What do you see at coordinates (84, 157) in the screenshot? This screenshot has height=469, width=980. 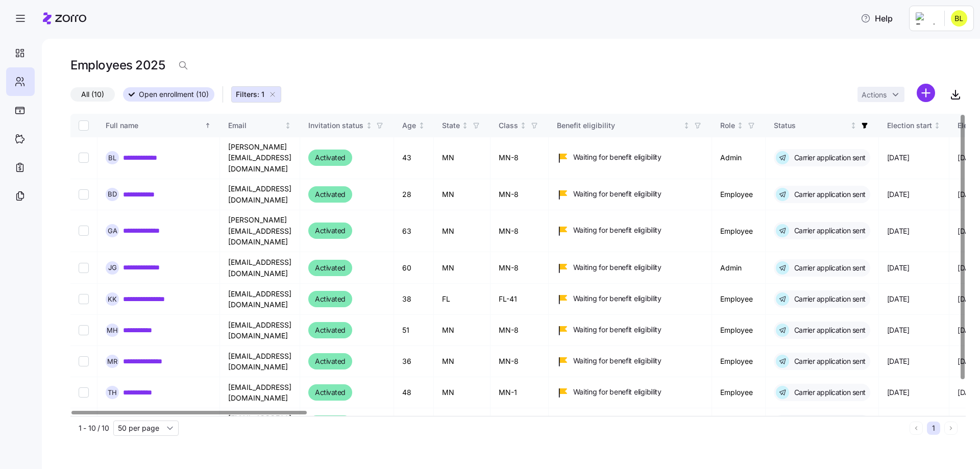 I see `input: Select record 1` at bounding box center [84, 157].